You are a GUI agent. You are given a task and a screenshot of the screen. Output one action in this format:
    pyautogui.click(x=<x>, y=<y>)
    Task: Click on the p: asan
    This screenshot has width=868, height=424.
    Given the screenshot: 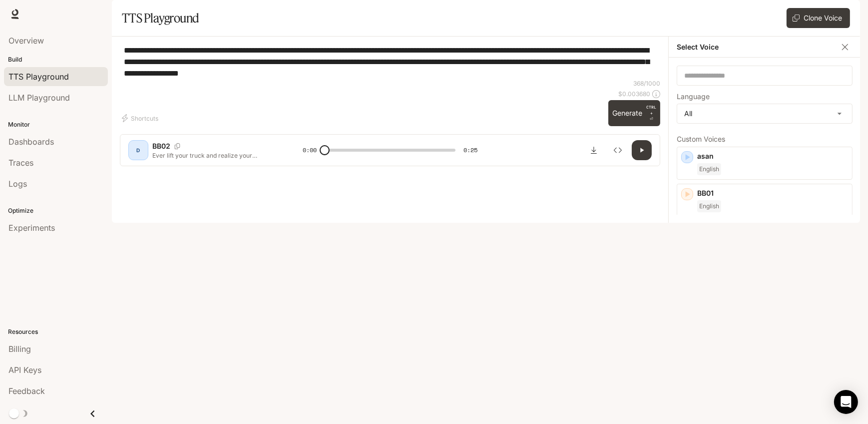 What is the action you would take?
    pyautogui.click(x=773, y=157)
    